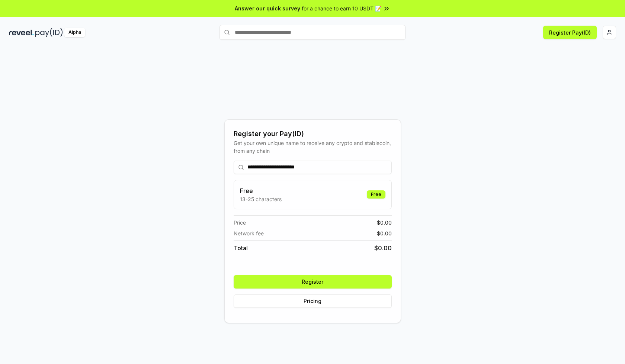  Describe the element at coordinates (570, 32) in the screenshot. I see `button: Register Pay(ID)` at that location.